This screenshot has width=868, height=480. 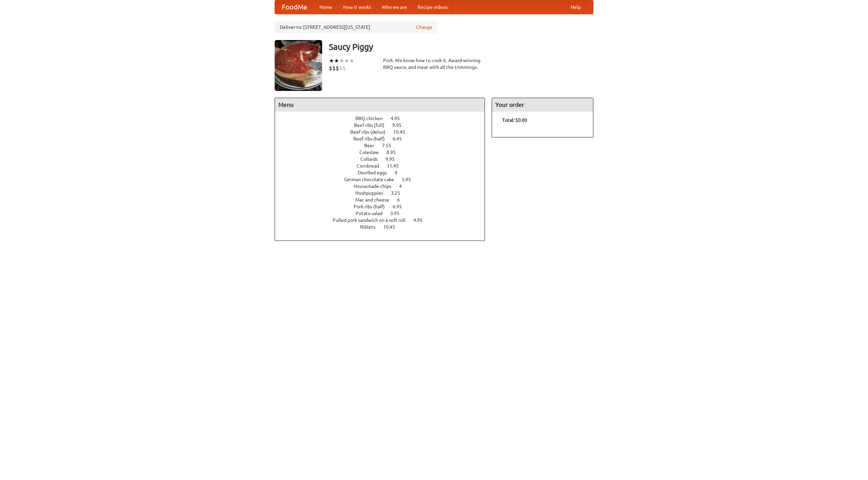 I want to click on a: How it works, so click(x=357, y=7).